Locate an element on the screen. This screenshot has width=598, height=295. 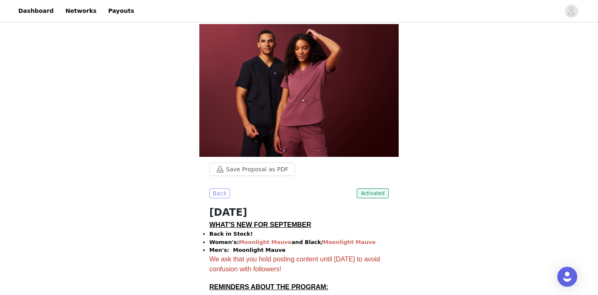
span: REMINDERS ABOUT THE PROGRAM: is located at coordinates (269, 287).